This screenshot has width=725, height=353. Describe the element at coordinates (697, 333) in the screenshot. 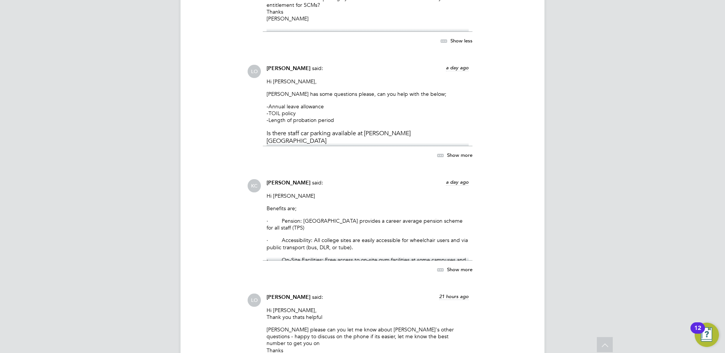

I see `div: 12` at that location.